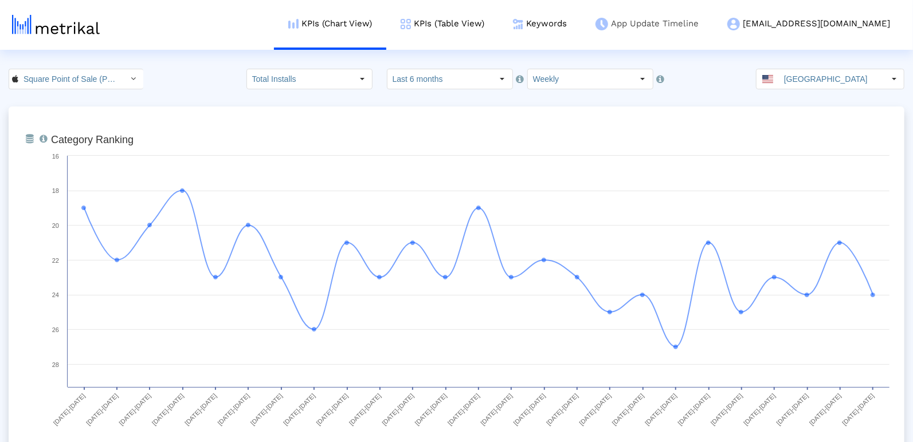 This screenshot has width=913, height=442. What do you see at coordinates (56, 191) in the screenshot?
I see `text: 18` at bounding box center [56, 191].